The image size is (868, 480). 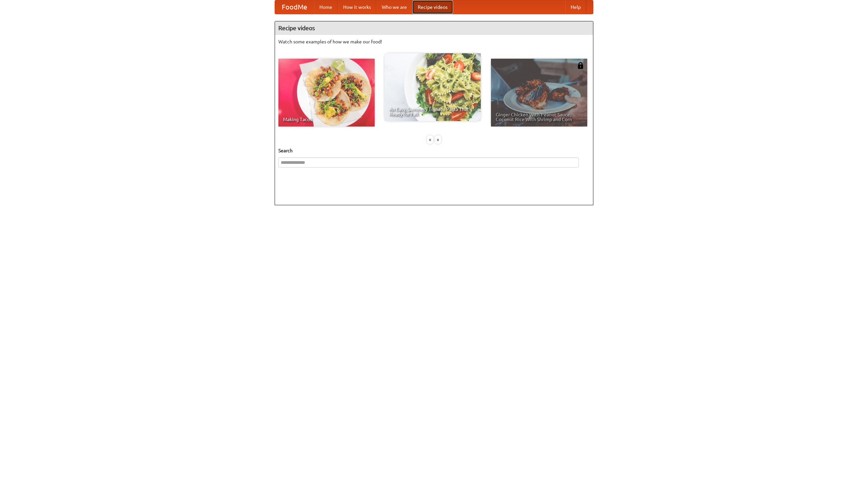 I want to click on a: Making Tacos, so click(x=327, y=93).